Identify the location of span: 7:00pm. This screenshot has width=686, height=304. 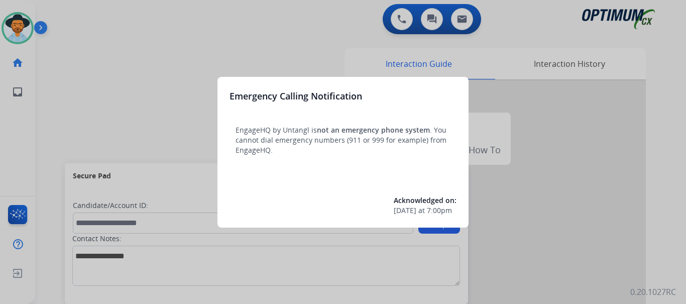
(439, 210).